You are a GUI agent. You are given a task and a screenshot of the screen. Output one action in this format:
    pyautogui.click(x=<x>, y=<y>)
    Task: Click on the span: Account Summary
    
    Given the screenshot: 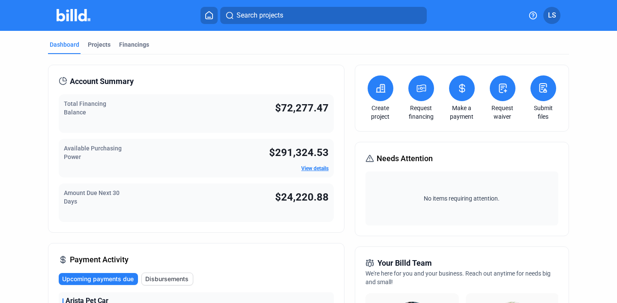 What is the action you would take?
    pyautogui.click(x=102, y=81)
    